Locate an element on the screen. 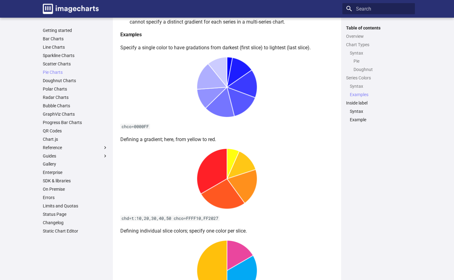 The image size is (454, 280). a: Series Colors is located at coordinates (379, 78).